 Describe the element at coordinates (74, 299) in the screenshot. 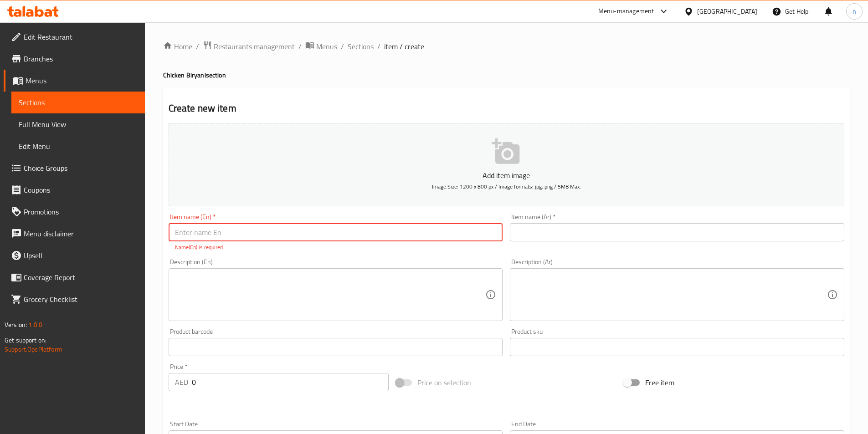

I see `a: Grocery Checklist` at that location.